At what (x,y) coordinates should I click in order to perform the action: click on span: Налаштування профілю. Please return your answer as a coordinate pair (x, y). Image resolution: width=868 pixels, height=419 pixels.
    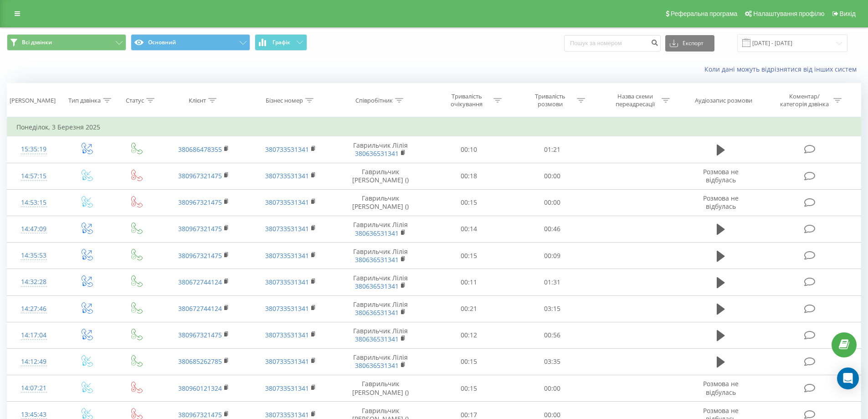
    Looking at the image, I should click on (789, 13).